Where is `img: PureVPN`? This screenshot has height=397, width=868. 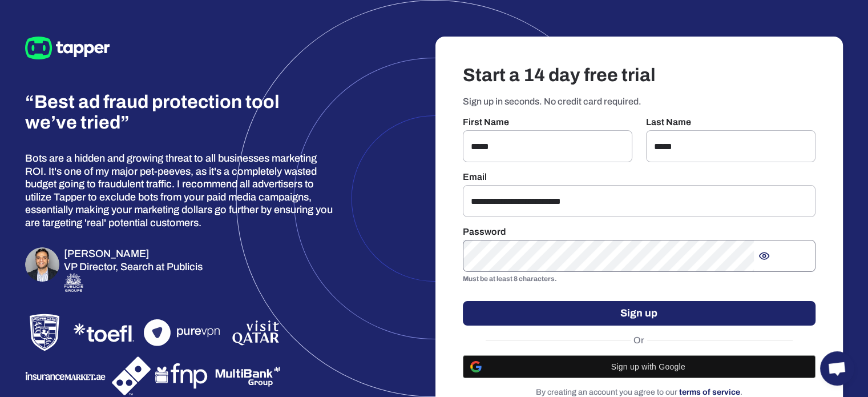
img: PureVPN is located at coordinates (185, 332).